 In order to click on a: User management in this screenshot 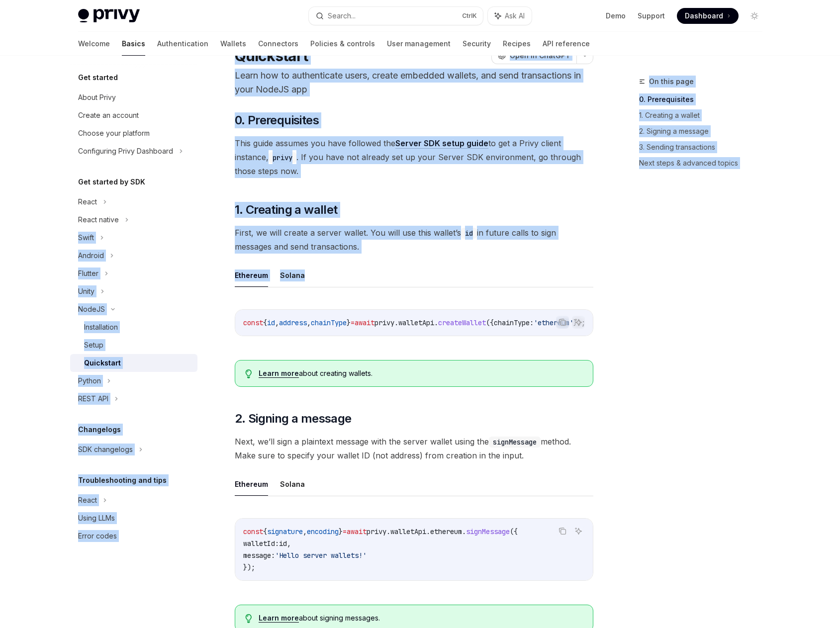, I will do `click(419, 44)`.